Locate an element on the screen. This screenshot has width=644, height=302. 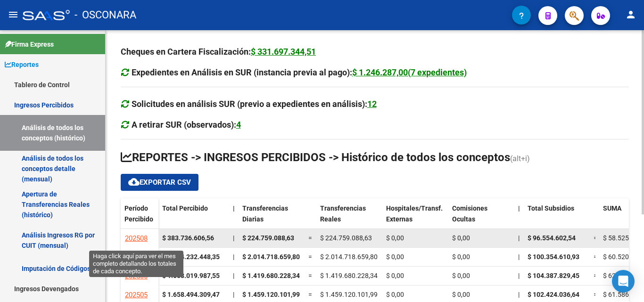
span: - OSCONARA is located at coordinates (105, 15).